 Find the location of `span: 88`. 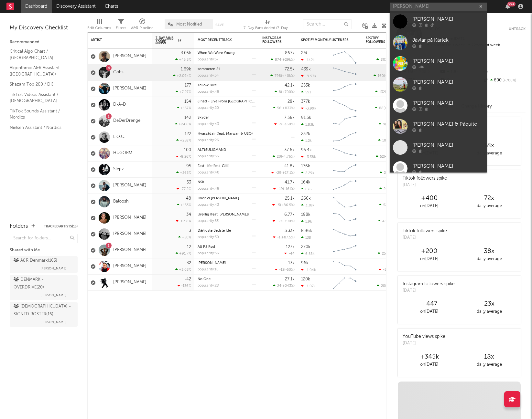

span: 88 is located at coordinates (381, 108).